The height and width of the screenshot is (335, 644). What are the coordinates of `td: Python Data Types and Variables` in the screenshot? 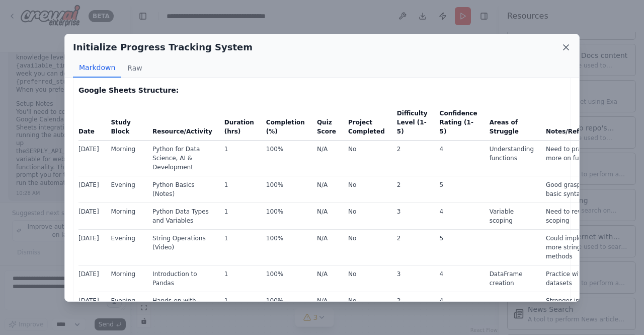 It's located at (182, 216).